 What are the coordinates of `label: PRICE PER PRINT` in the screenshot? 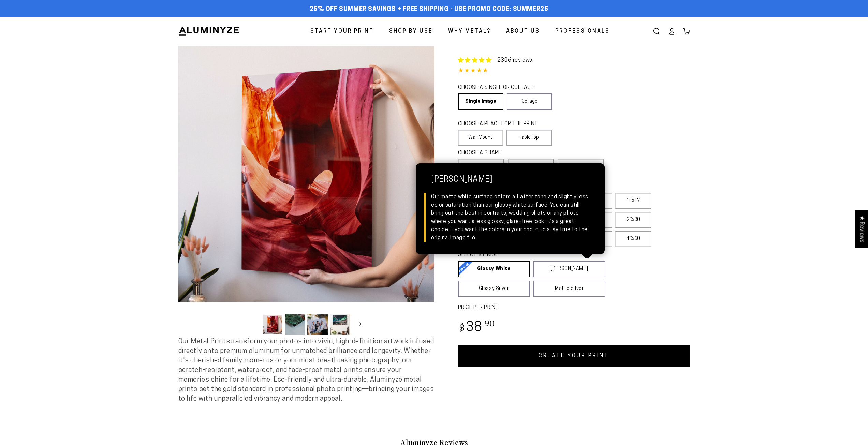 It's located at (574, 308).